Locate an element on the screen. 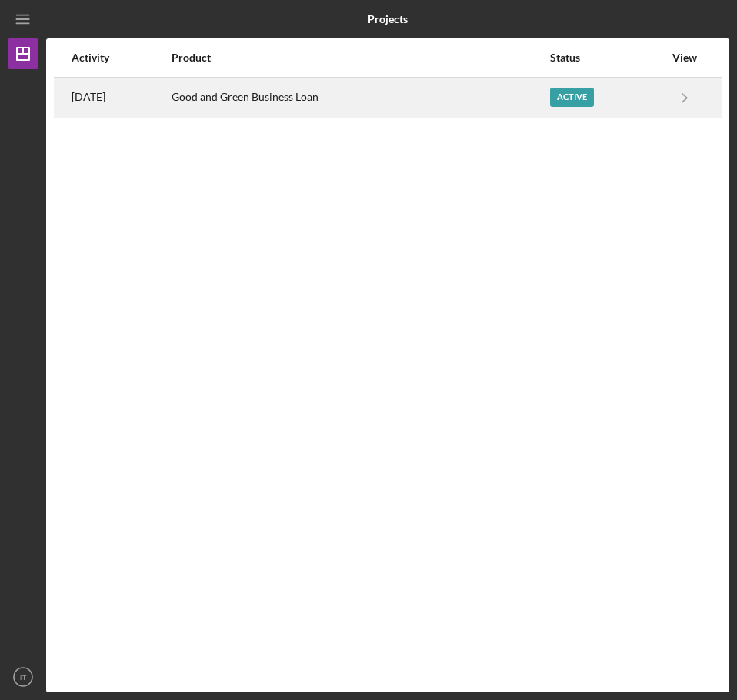  div: Active is located at coordinates (571, 97).